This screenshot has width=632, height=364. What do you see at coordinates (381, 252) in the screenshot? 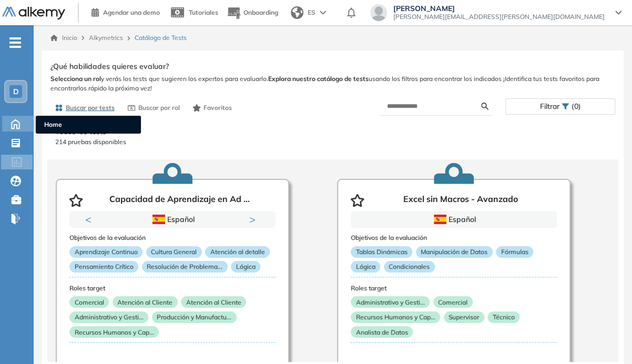
I see `p: Tablas Dinámicas` at bounding box center [381, 252].